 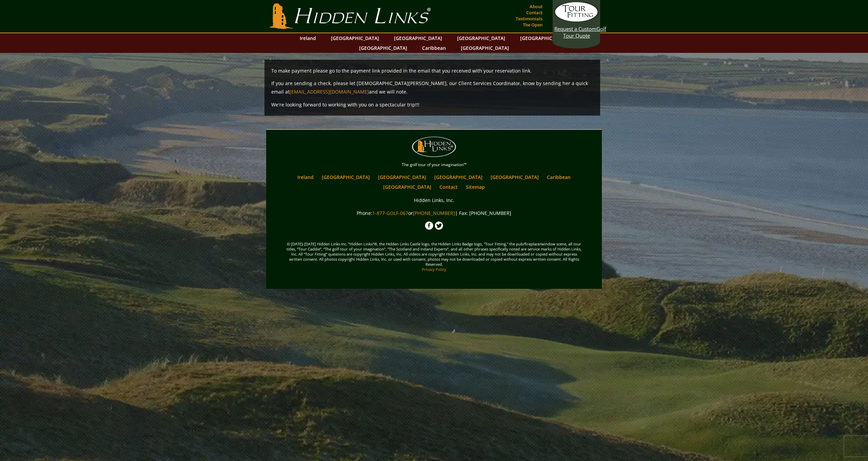 What do you see at coordinates (576, 29) in the screenshot?
I see `span: Request a Custom` at bounding box center [576, 29].